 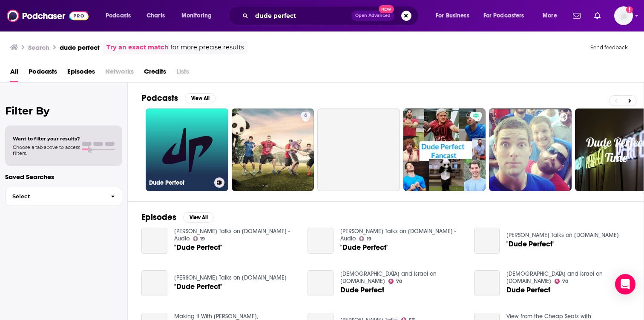 What do you see at coordinates (79, 47) in the screenshot?
I see `h3: dude perfect` at bounding box center [79, 47].